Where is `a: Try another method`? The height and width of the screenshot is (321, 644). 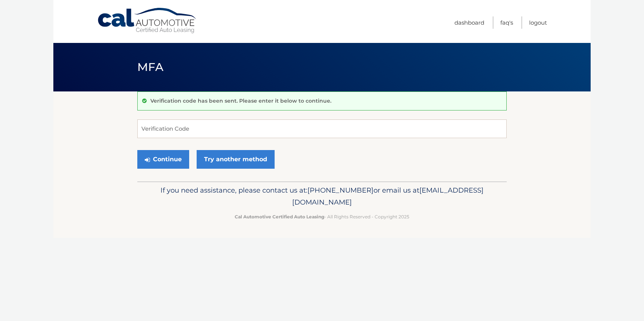
a: Try another method is located at coordinates (235, 160).